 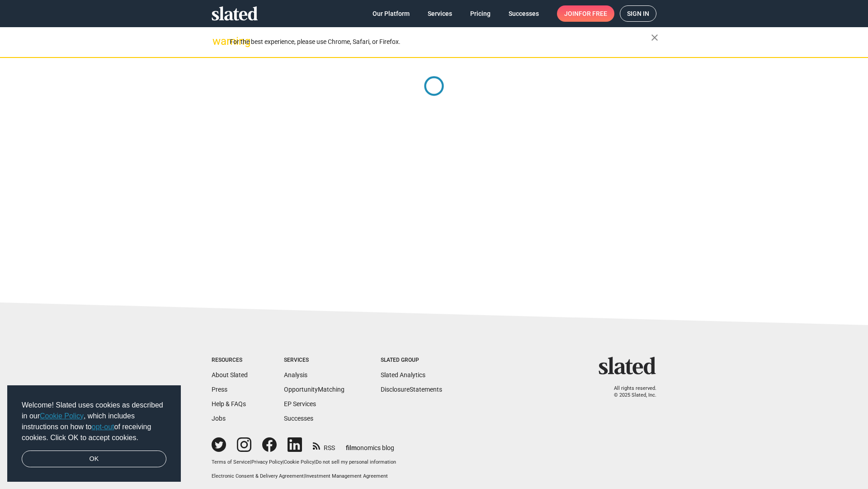 I want to click on a: Sign in, so click(x=638, y=13).